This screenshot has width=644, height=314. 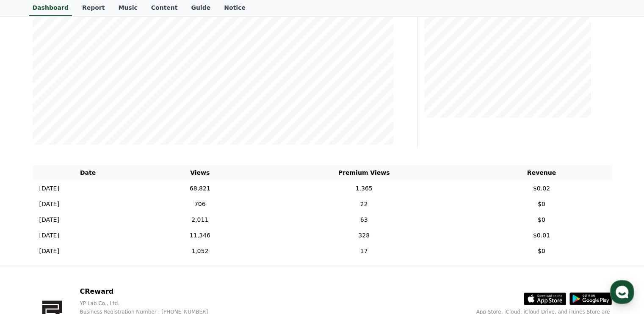 What do you see at coordinates (150, 303) in the screenshot?
I see `p: YP Lab Co., Ltd.` at bounding box center [150, 303].